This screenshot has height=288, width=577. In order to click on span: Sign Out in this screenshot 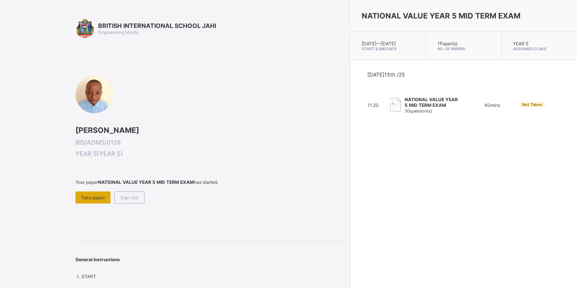, I will do `click(129, 197)`.